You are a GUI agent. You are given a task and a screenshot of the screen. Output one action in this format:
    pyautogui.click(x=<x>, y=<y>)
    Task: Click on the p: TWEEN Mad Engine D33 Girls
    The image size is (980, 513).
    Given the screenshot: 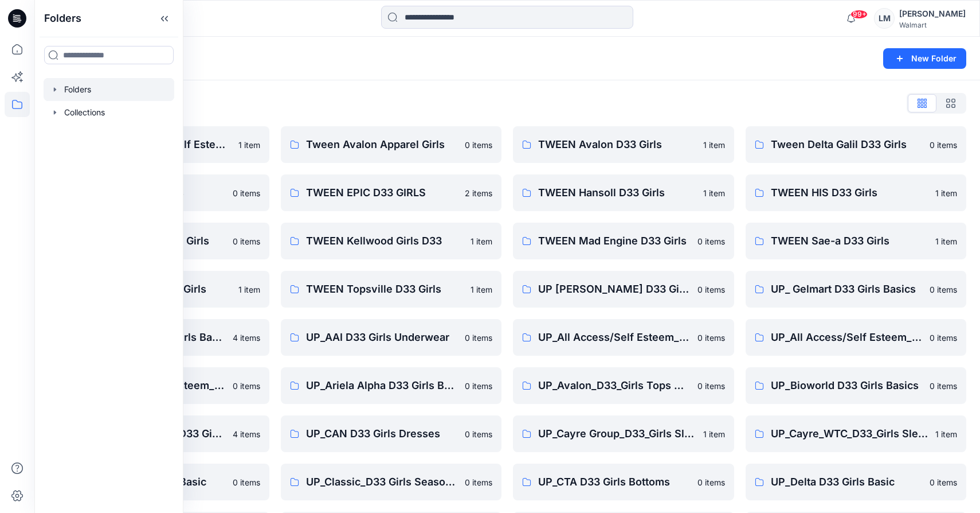 What is the action you would take?
    pyautogui.click(x=614, y=241)
    